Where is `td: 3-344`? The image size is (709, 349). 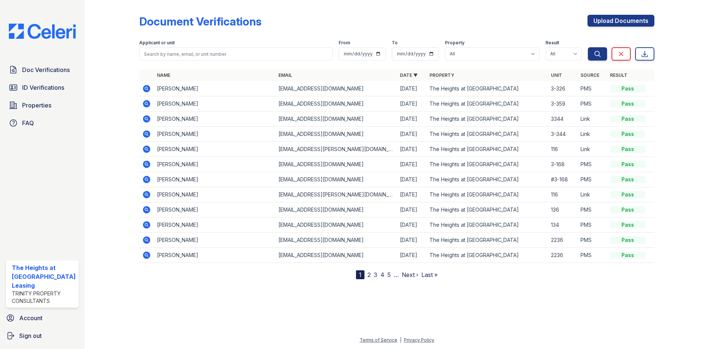
td: 3-344 is located at coordinates (563, 134).